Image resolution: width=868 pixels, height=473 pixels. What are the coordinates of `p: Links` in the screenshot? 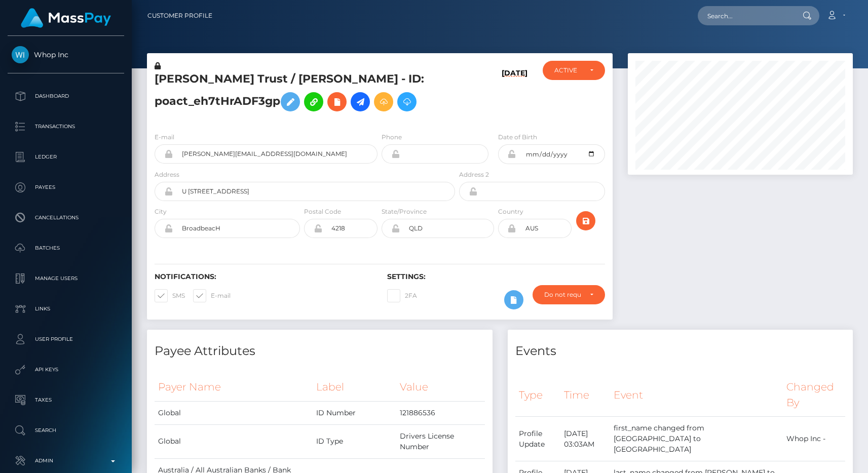 It's located at (66, 309).